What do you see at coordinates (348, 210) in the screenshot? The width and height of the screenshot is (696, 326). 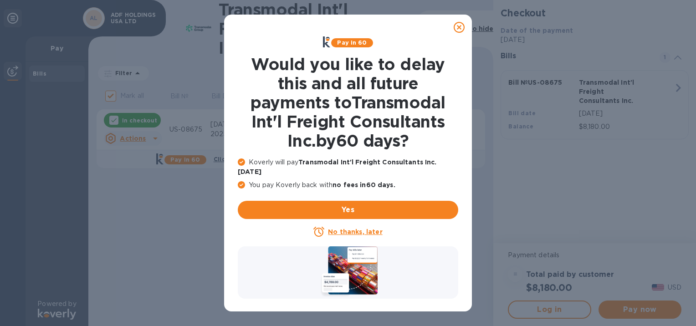 I see `button: Yes` at bounding box center [348, 210].